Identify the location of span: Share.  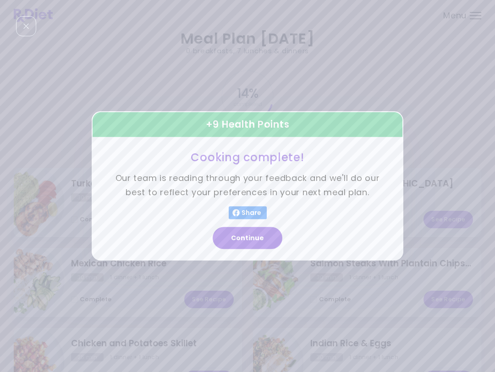
(251, 213).